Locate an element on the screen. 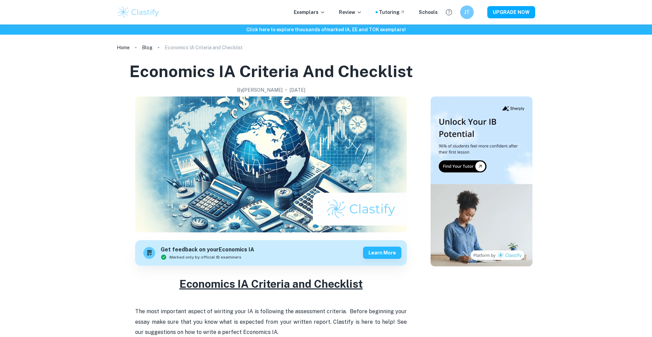  img: Economics IA Criteria and Checklist cover image is located at coordinates (271, 164).